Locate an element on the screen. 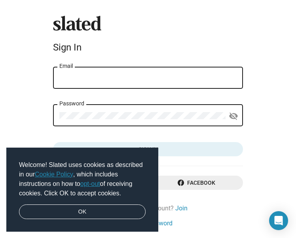 This screenshot has height=238, width=296. button: Facebook is located at coordinates (196, 183).